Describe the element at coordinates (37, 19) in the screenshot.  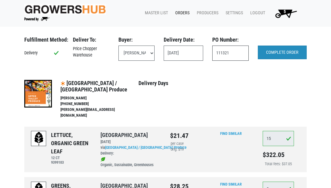
I see `img: Powered by Big Wheelbarrow` at that location.